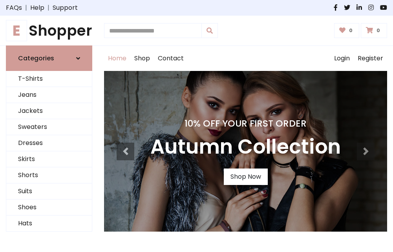 The image size is (393, 252). What do you see at coordinates (49, 159) in the screenshot?
I see `a: Skirts` at bounding box center [49, 159].